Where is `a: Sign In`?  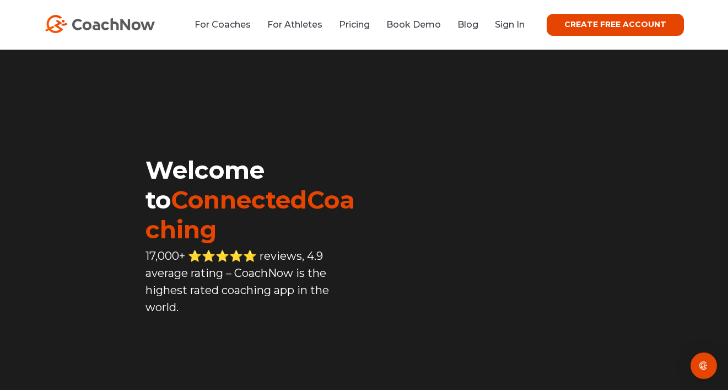 a: Sign In is located at coordinates (510, 24).